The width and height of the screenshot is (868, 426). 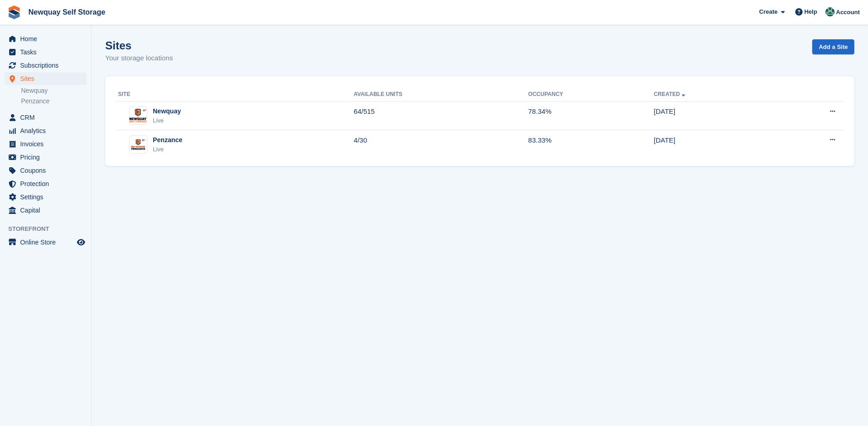 I want to click on td: 4/30, so click(x=441, y=145).